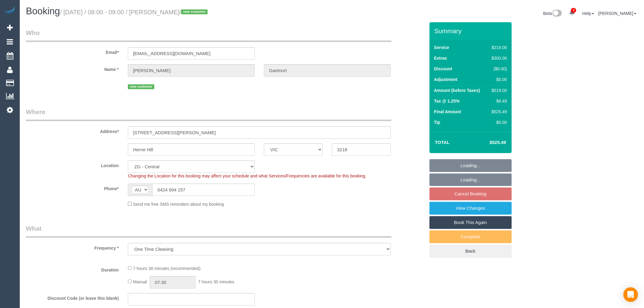 The image size is (644, 308). Describe the element at coordinates (167, 269) in the screenshot. I see `span: 7 hours 30 minutes (recommended)` at that location.